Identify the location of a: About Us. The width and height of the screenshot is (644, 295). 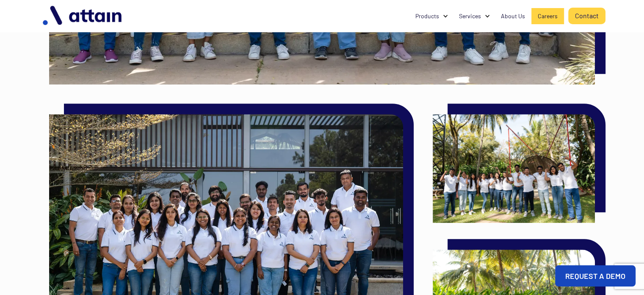
(513, 16).